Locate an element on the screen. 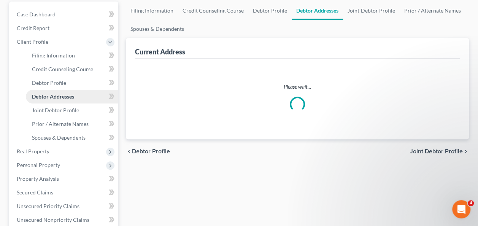  button: chevron_left Debtor Profile is located at coordinates (148, 151).